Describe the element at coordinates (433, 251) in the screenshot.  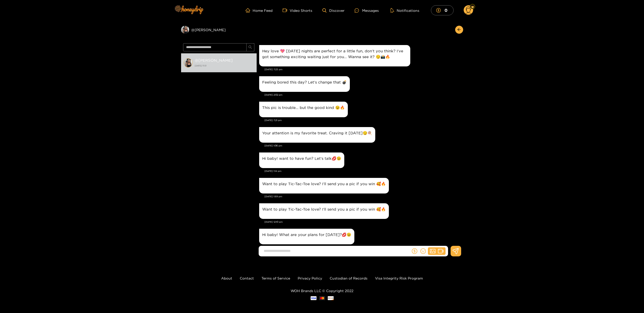
I see `span: picture` at that location.